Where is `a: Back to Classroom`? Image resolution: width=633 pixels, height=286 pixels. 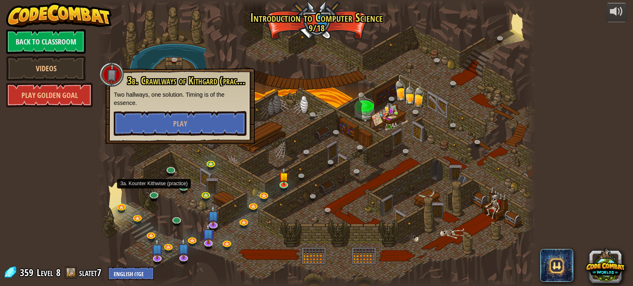
a: Back to Classroom is located at coordinates (46, 42).